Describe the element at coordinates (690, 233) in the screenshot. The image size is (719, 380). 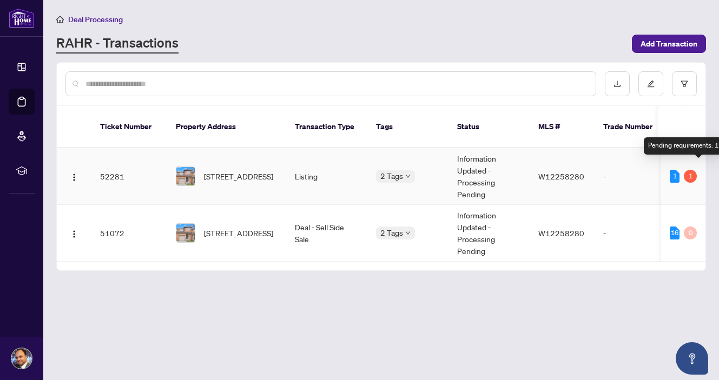
I see `div: 0` at that location.